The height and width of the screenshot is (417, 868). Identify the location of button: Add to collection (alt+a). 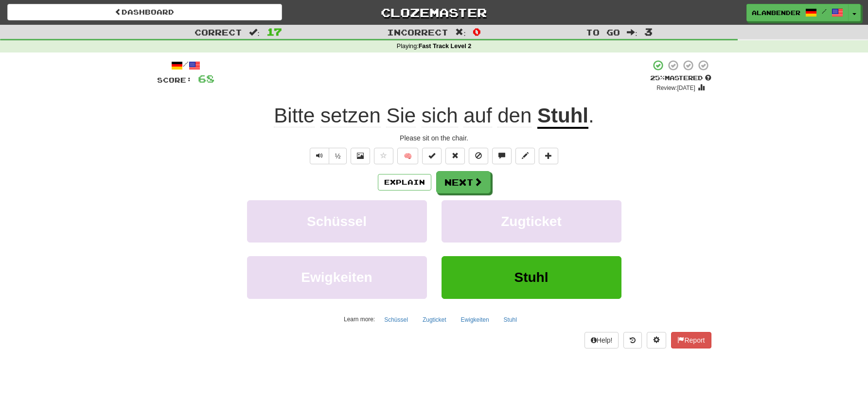
(549, 156).